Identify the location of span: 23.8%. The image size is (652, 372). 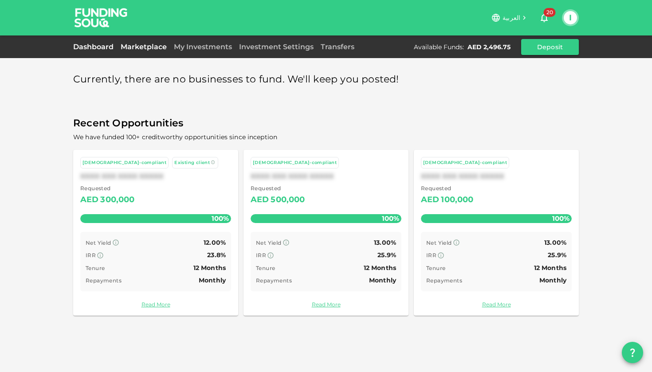
(217, 255).